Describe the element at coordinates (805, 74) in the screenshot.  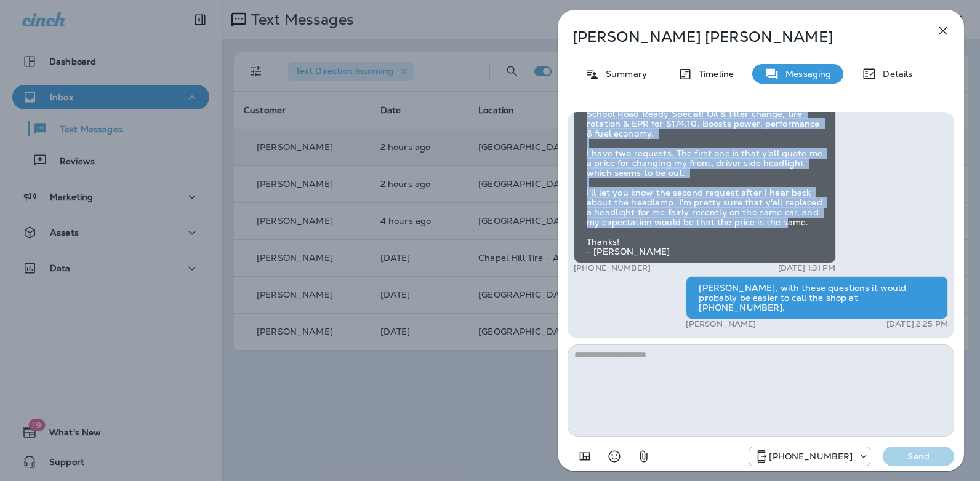
I see `p: Messaging` at that location.